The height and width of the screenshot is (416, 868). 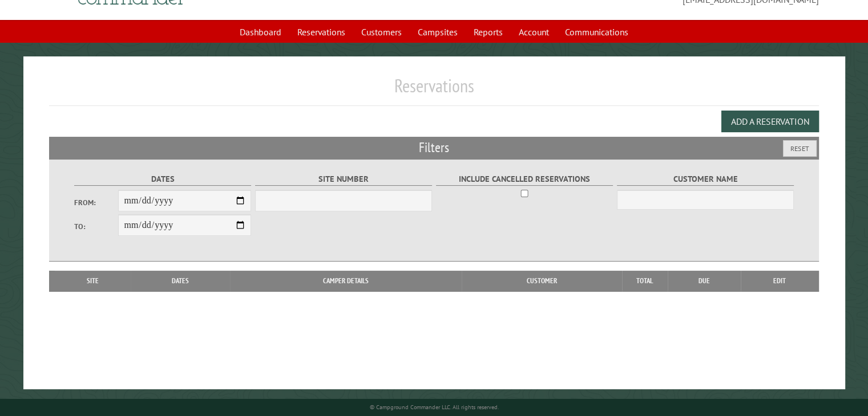 What do you see at coordinates (799, 149) in the screenshot?
I see `button: Reset` at bounding box center [799, 149].